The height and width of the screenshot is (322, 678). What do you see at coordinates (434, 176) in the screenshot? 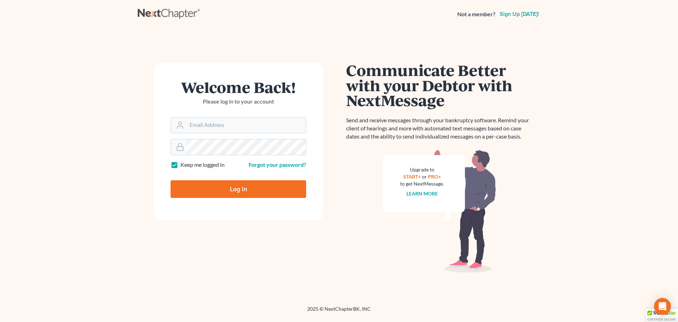
I see `a: PRO+` at bounding box center [434, 176].